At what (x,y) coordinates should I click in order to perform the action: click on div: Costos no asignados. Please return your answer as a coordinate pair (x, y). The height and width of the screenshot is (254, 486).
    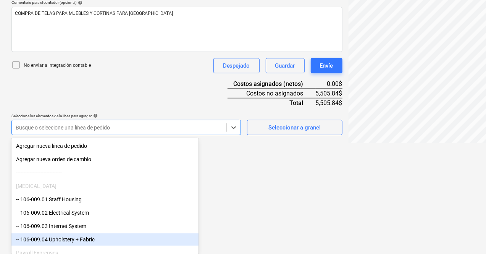
    Looking at the image, I should click on (271, 93).